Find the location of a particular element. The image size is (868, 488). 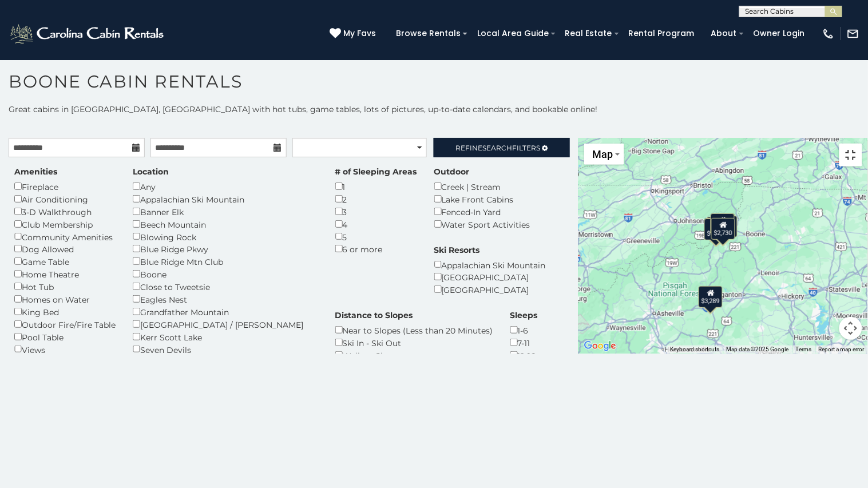

a: Open this area in Google Maps (opens a new window) is located at coordinates (600, 346).